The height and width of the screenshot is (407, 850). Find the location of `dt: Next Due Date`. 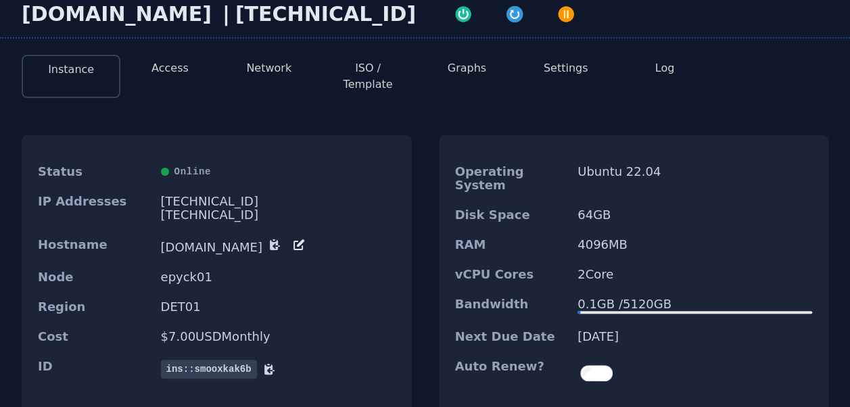

dt: Next Due Date is located at coordinates (511, 337).